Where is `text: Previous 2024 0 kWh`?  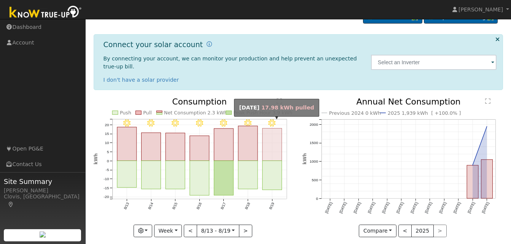 text: Previous 2024 0 kWh is located at coordinates (355, 113).